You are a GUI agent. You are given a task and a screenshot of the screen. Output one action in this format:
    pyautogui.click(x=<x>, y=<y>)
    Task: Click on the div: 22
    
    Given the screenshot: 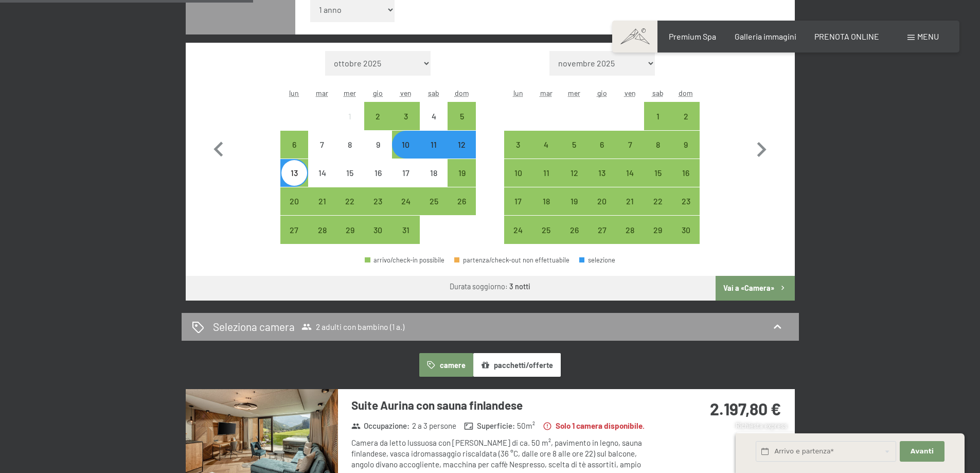 What is the action you would take?
    pyautogui.click(x=350, y=210)
    